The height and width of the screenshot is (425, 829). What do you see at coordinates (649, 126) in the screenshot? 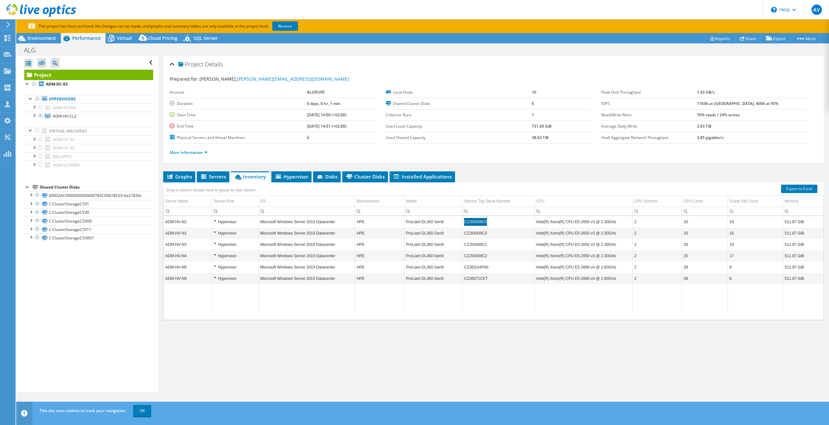
I see `label: Average Daily Write` at bounding box center [649, 126].